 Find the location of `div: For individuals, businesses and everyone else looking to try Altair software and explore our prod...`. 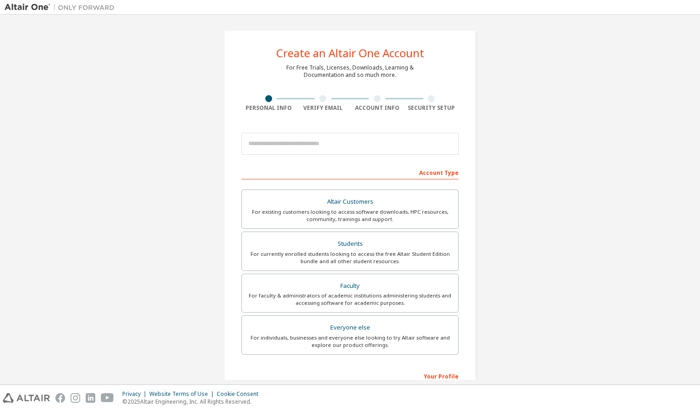

div: For individuals, businesses and everyone else looking to try Altair software and explore our prod... is located at coordinates (350, 342).